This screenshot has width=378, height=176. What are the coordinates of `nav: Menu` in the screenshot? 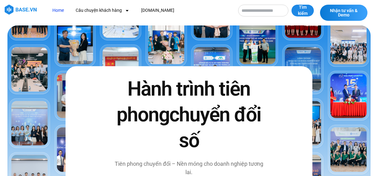 It's located at (140, 10).